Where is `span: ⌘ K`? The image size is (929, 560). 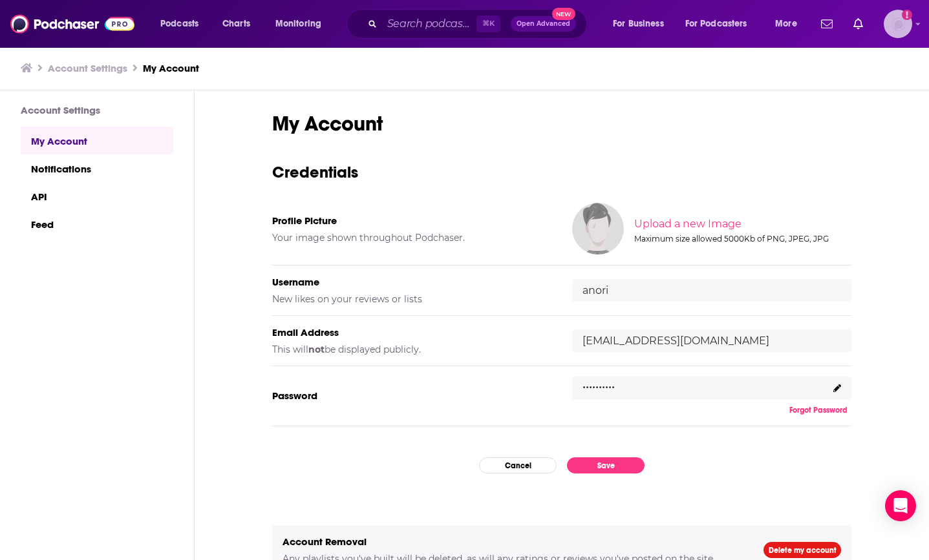 span: ⌘ K is located at coordinates (488, 24).